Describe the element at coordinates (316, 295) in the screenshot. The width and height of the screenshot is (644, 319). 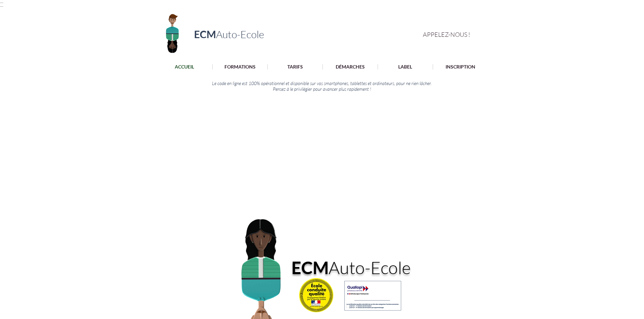
I see `img: 800_6169b277af33e.webp` at that location.